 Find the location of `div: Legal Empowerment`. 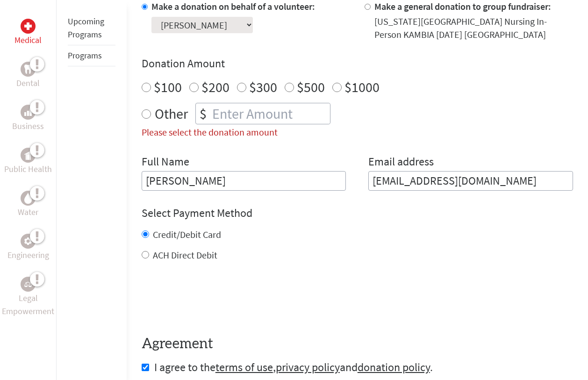

div: Legal Empowerment is located at coordinates (28, 284).